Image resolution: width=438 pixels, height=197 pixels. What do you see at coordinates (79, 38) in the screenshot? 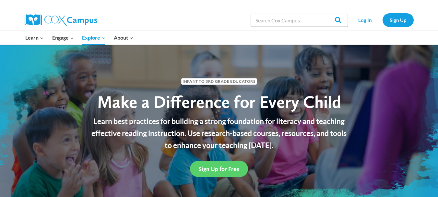
I see `nav: Primary Navigation` at bounding box center [79, 38].